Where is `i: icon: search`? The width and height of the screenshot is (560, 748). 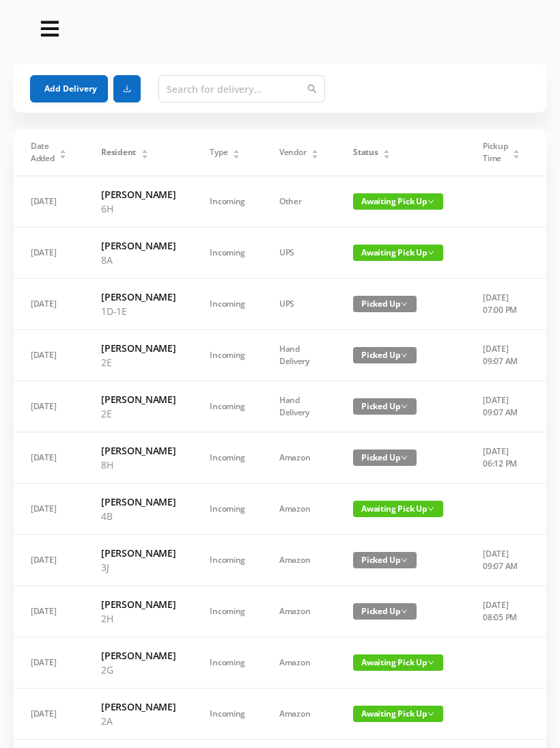
i: icon: search is located at coordinates (312, 89).